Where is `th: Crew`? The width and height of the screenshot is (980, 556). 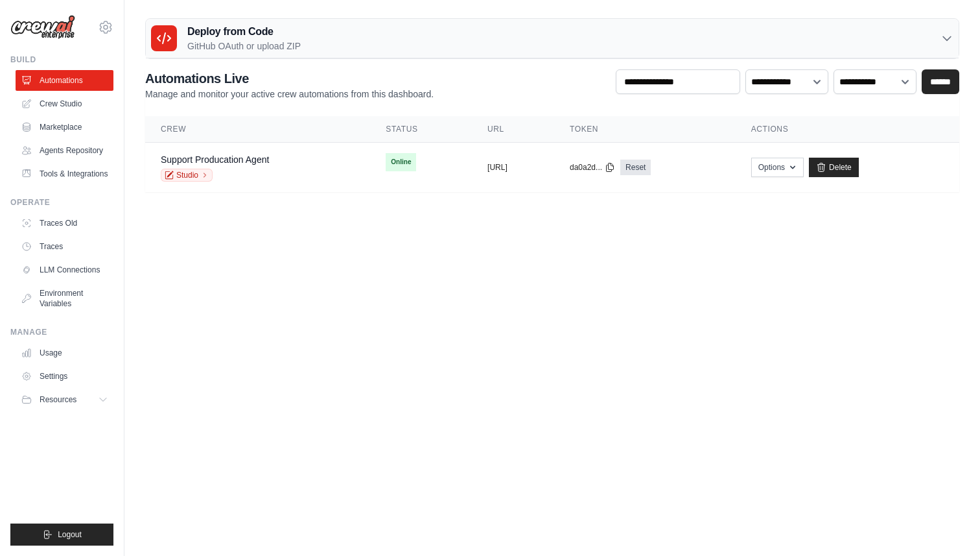
th: Crew is located at coordinates (258, 129).